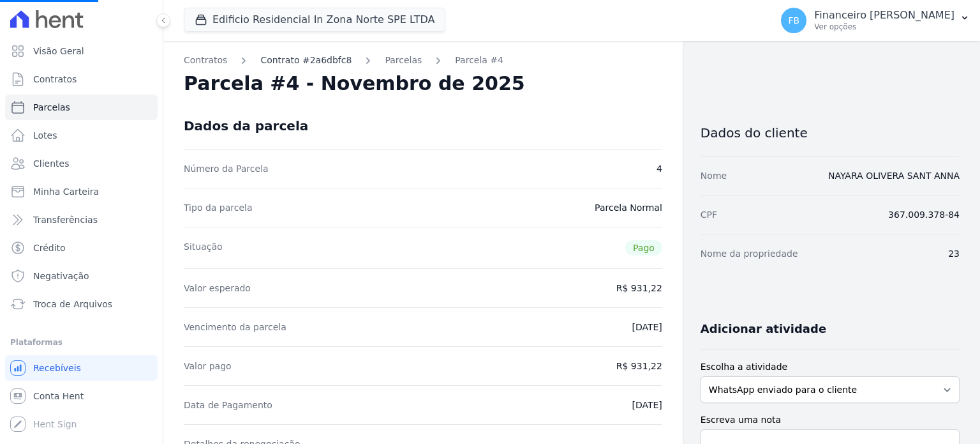  I want to click on a: Negativação, so click(81, 276).